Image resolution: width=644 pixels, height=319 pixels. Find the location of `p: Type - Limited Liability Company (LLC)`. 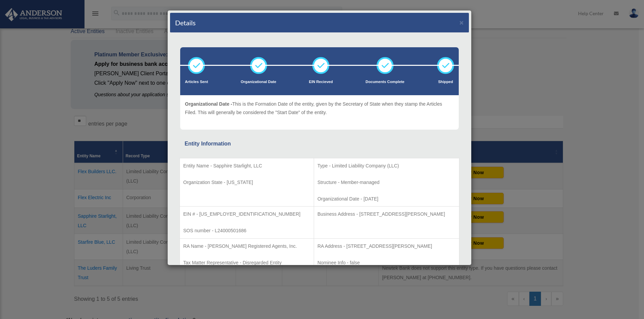

p: Type - Limited Liability Company (LLC) is located at coordinates (387, 166).